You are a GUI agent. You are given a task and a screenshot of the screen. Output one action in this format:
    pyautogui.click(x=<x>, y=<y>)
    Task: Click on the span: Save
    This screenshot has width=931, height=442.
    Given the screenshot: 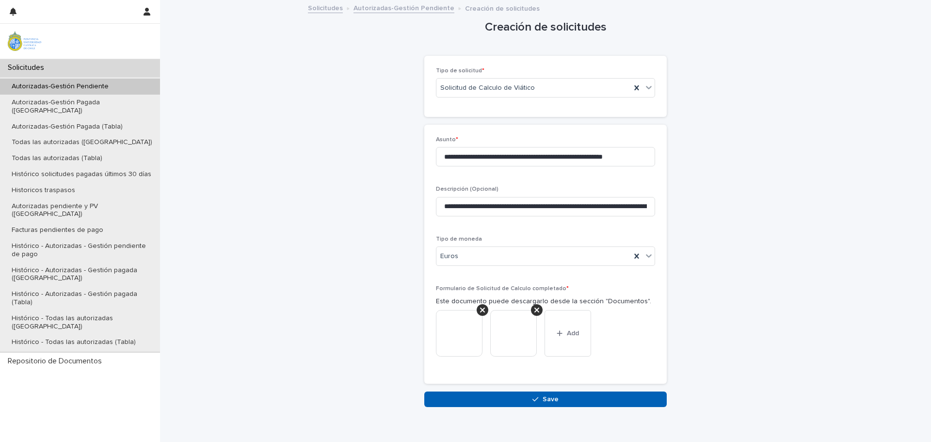 What is the action you would take?
    pyautogui.click(x=550, y=399)
    